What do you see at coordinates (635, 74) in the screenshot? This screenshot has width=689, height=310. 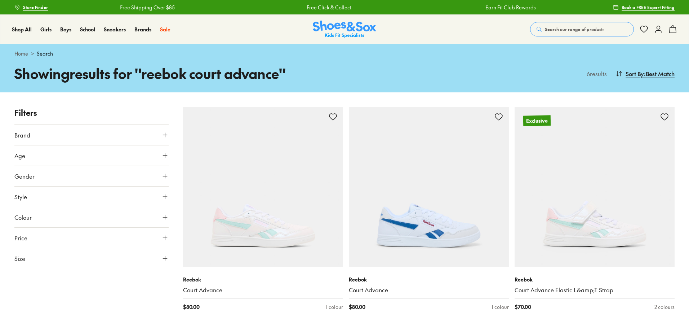 I see `span: Sort By` at bounding box center [635, 74].